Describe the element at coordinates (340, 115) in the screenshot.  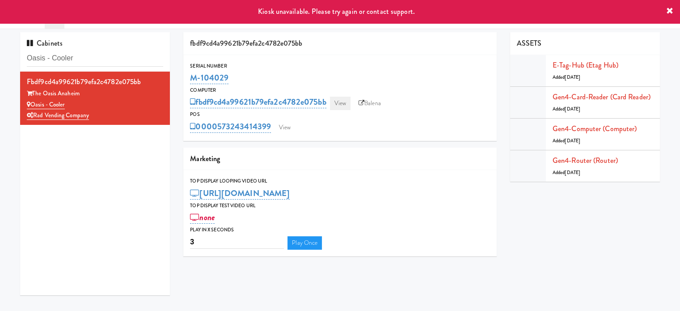
I see `div: POS` at that location.